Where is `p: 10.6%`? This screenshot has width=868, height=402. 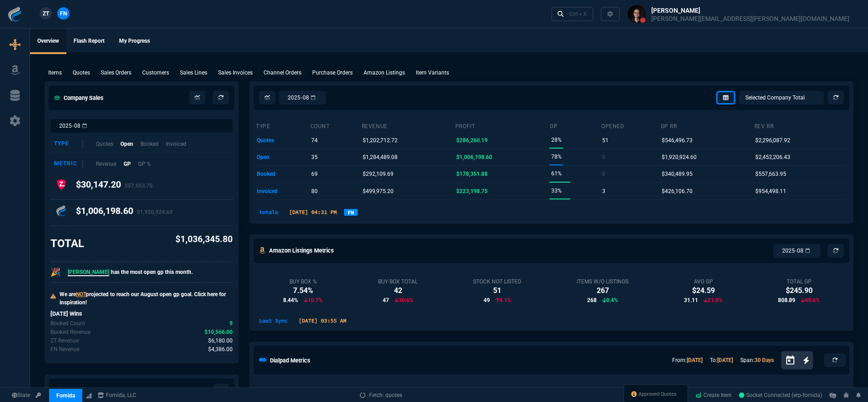
p: 10.6% is located at coordinates (404, 300).